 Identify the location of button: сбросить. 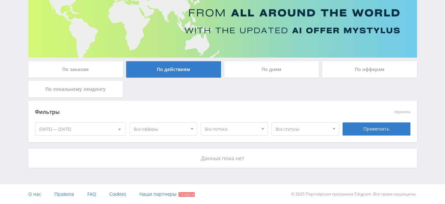
(402, 112).